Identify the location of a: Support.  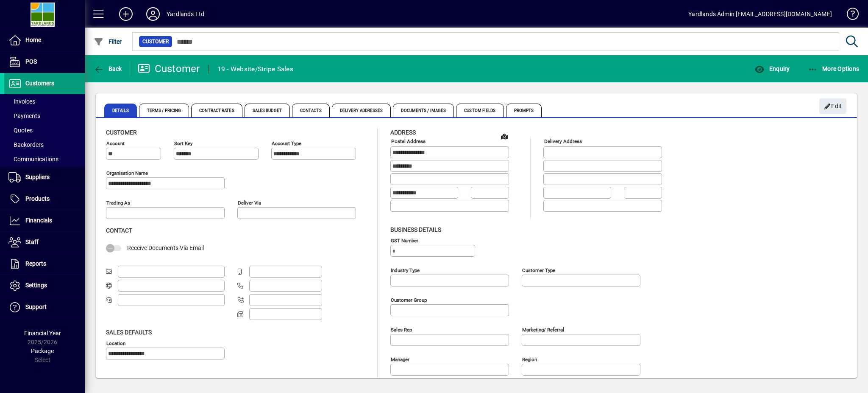
(45, 307).